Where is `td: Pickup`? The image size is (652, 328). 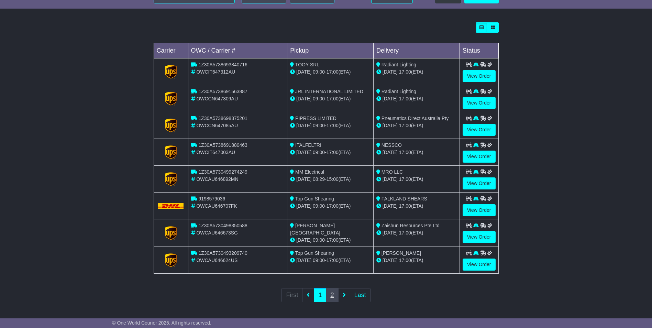 td: Pickup is located at coordinates (330, 51).